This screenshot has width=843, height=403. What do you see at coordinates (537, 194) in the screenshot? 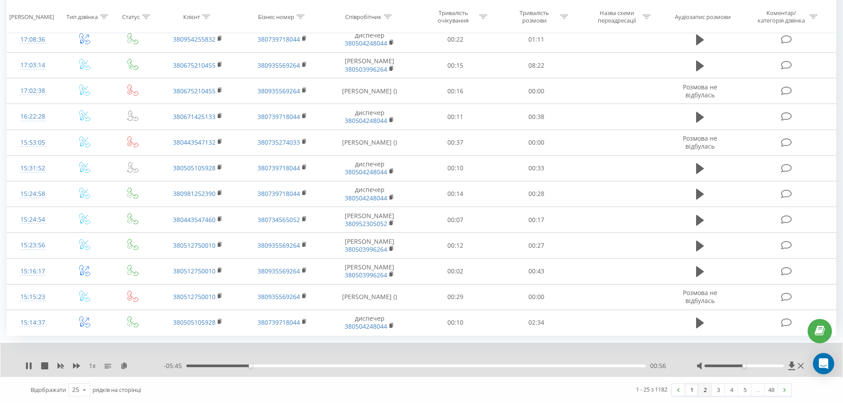
I see `td: 00:28` at bounding box center [537, 194].